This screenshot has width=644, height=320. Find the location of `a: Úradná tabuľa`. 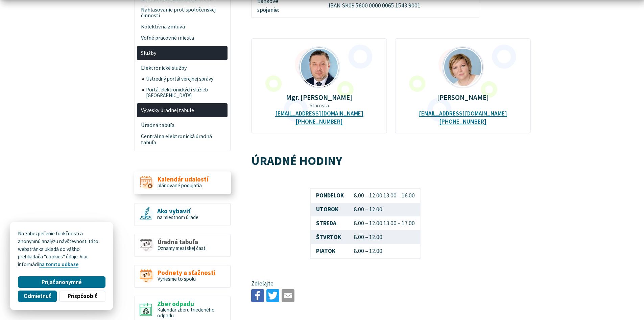

a: Úradná tabuľa is located at coordinates (182, 125).